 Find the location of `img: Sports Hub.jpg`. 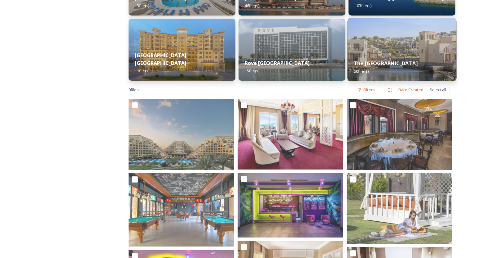

img: Sports Hub.jpg is located at coordinates (181, 210).